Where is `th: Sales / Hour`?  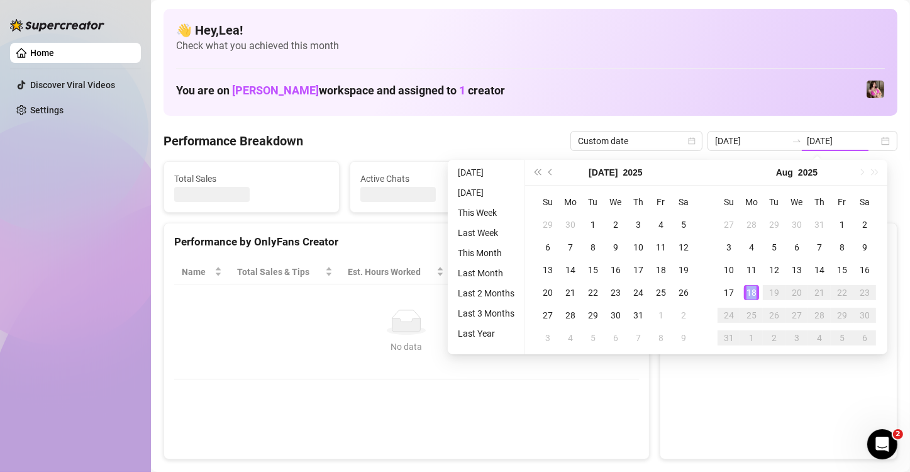
th: Sales / Hour is located at coordinates (494, 272).